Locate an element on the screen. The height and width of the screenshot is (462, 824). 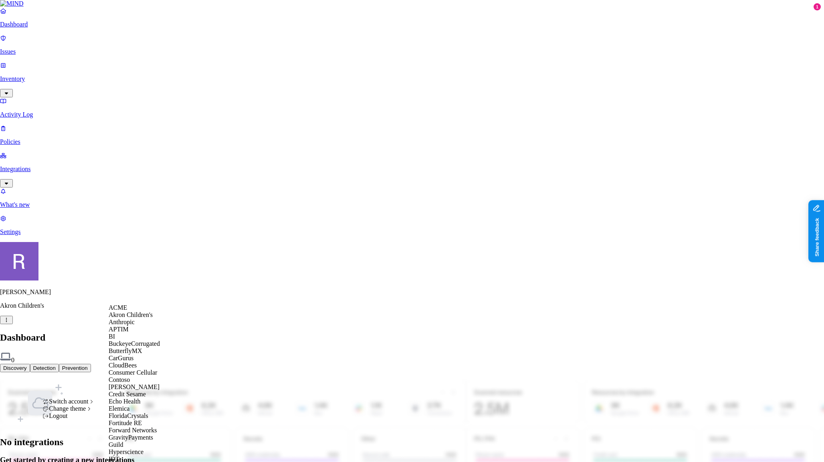
span: APTIM is located at coordinates (119, 329).